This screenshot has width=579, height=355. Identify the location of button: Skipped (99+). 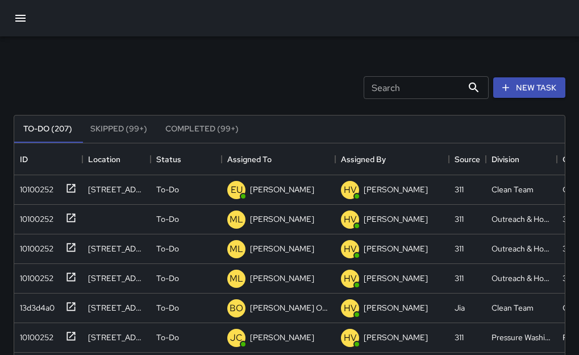
(119, 129).